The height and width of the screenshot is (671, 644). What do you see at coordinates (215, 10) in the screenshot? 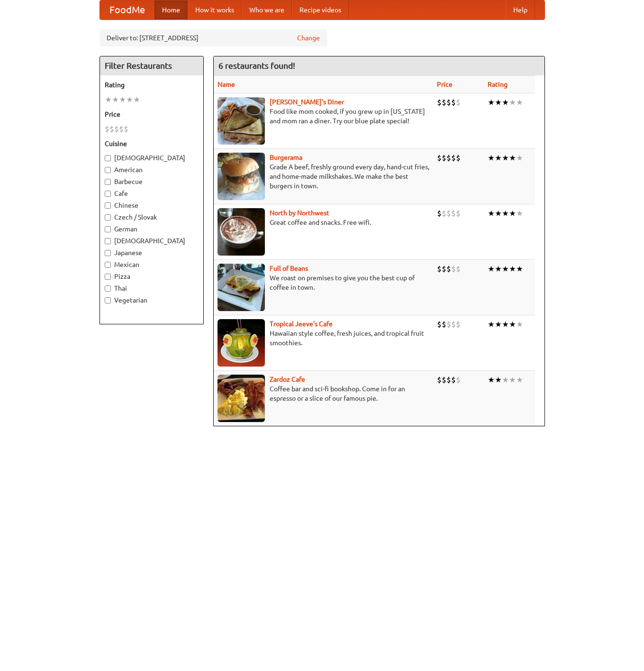
I see `a: How it works` at bounding box center [215, 10].